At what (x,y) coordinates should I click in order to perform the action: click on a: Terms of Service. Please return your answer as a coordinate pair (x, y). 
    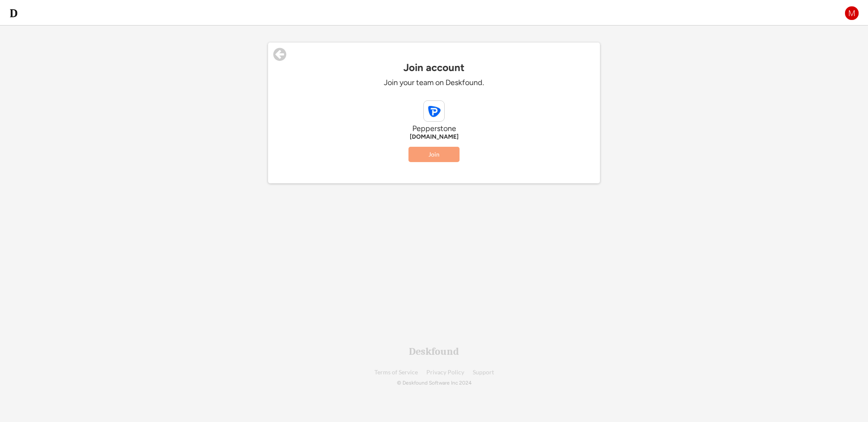
    Looking at the image, I should click on (396, 372).